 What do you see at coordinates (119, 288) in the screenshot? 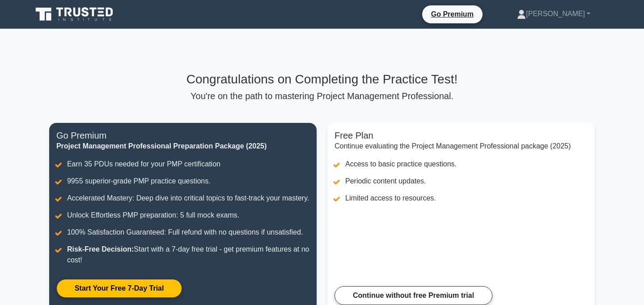
I see `a: Start Your Free 7-Day Trial` at bounding box center [119, 288].